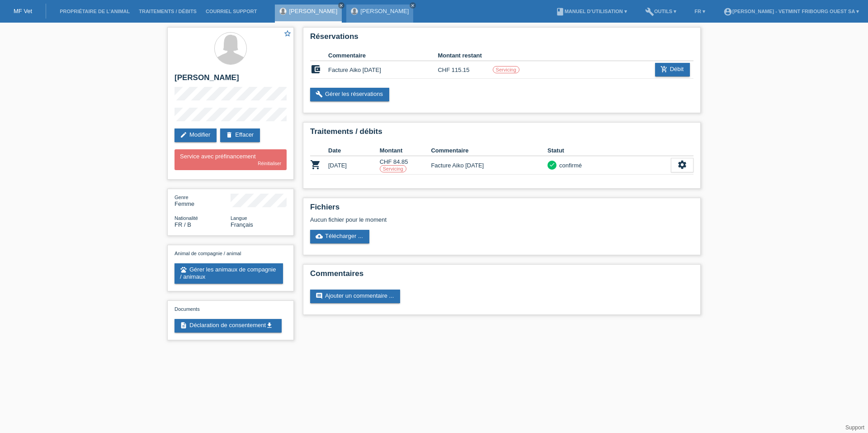 This screenshot has height=433, width=868. I want to click on a: MF Vet, so click(23, 11).